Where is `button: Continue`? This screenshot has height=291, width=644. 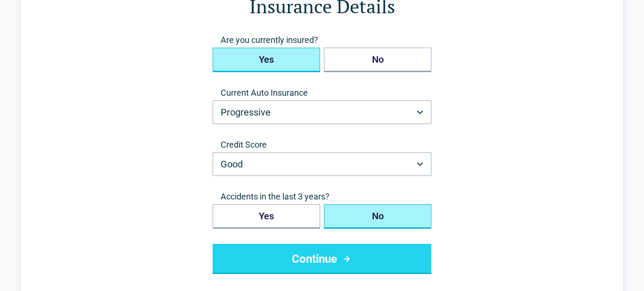 button: Continue is located at coordinates (322, 259).